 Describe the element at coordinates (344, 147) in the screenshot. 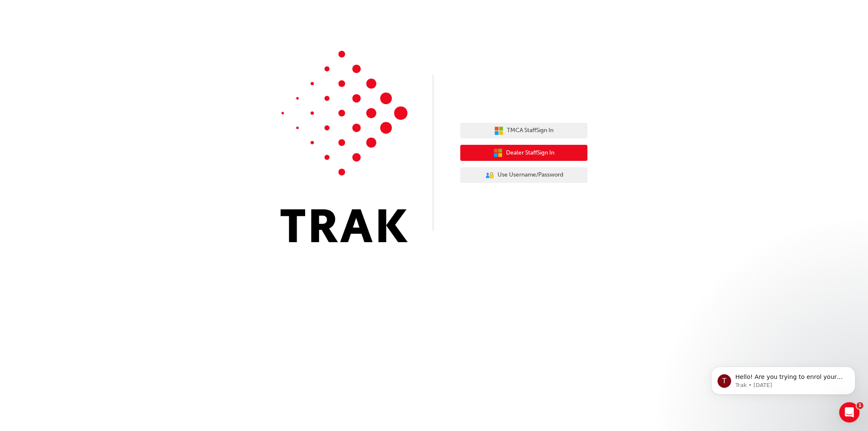

I see `img: Trak` at that location.